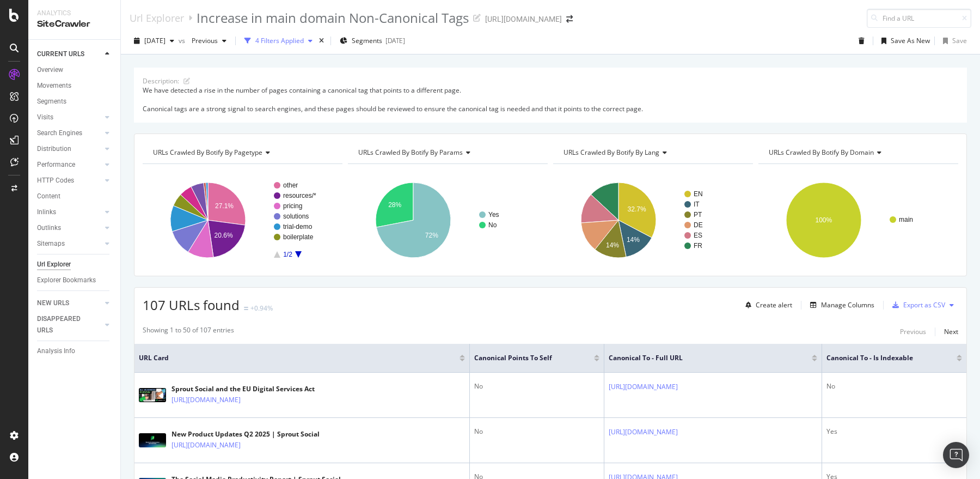  I want to click on div: Save, so click(959, 40).